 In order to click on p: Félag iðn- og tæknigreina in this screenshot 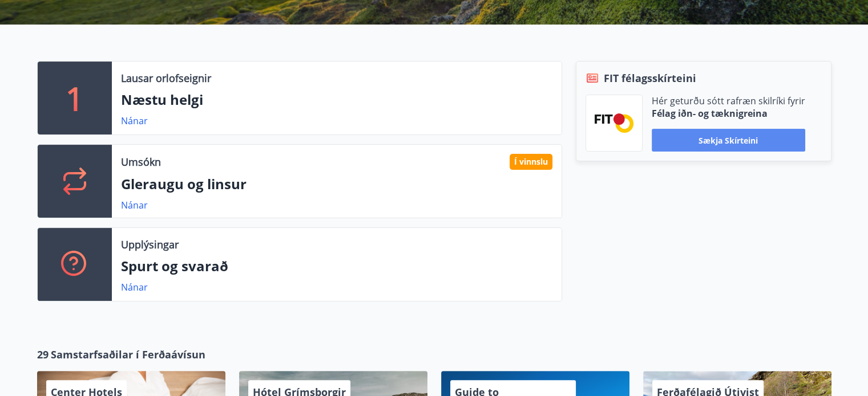, I will do `click(728, 113)`.